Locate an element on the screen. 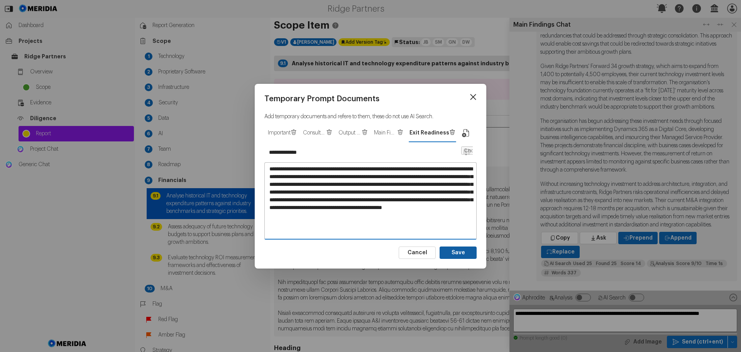 This screenshot has height=352, width=741. span: Exit Readiness is located at coordinates (429, 133).